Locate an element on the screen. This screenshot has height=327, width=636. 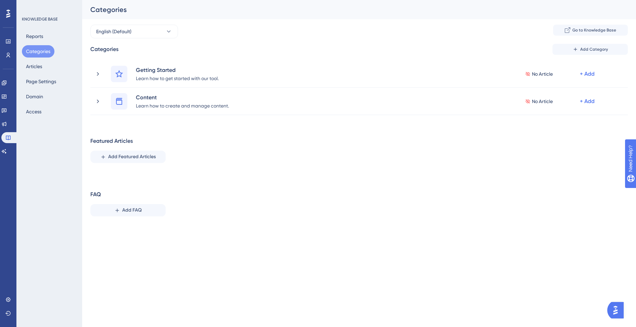
span: Add Featured Articles is located at coordinates (132, 157).